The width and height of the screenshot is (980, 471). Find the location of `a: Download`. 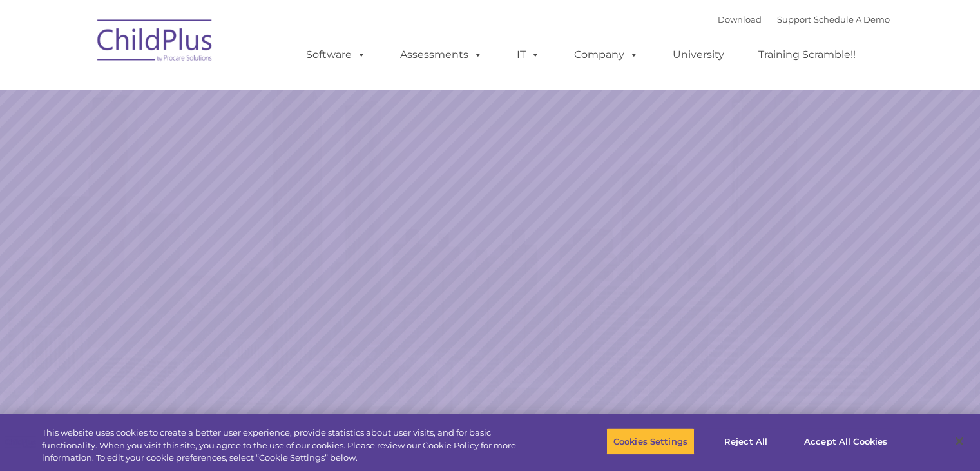

a: Download is located at coordinates (740, 20).